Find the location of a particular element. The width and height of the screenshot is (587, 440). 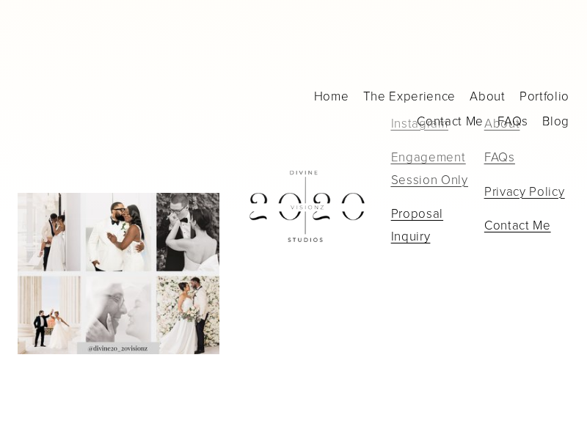

a: About is located at coordinates (487, 96).